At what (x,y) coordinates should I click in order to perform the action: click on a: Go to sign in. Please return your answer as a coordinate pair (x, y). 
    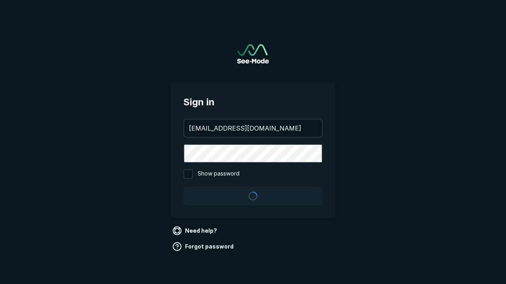
    Looking at the image, I should click on (253, 54).